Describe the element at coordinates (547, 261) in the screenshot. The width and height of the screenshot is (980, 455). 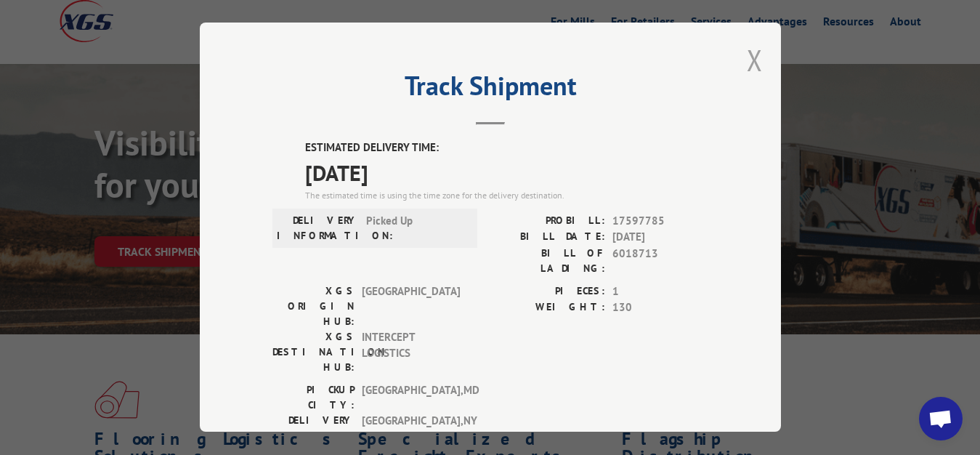
I see `label: BILL OF LADING:` at that location.